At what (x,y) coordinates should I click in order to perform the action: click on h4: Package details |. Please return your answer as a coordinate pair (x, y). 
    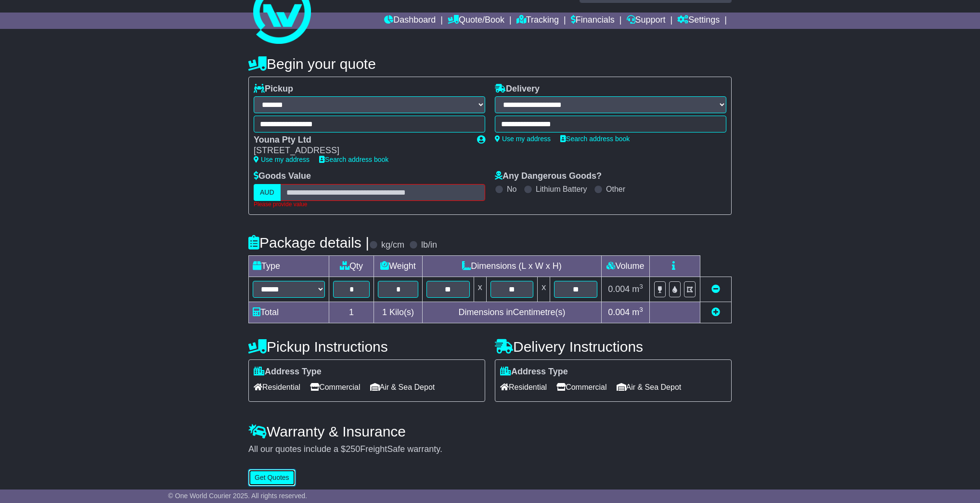
    Looking at the image, I should click on (309, 242).